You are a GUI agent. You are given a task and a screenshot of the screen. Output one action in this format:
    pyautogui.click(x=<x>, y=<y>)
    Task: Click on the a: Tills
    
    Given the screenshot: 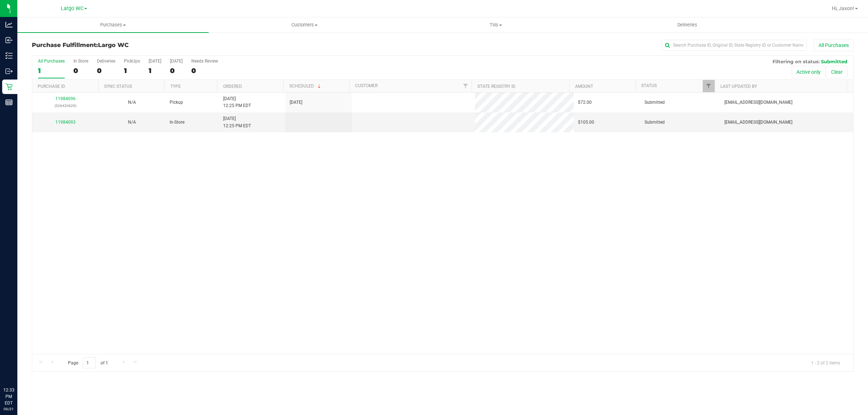 What is the action you would take?
    pyautogui.click(x=495, y=25)
    